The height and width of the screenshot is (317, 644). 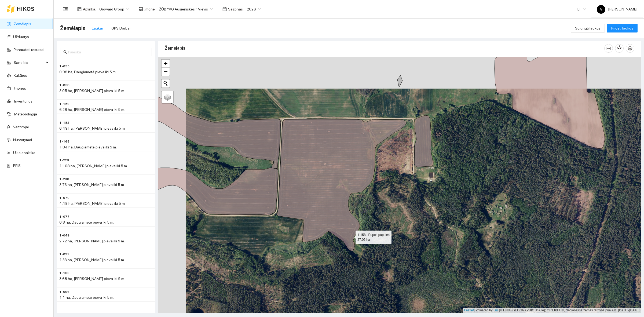 What do you see at coordinates (141, 9) in the screenshot?
I see `span: shop` at bounding box center [141, 9].